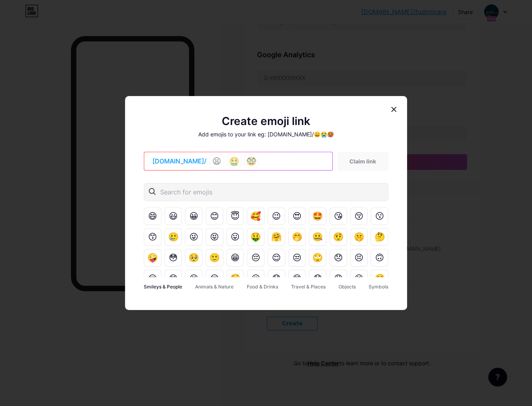  Describe the element at coordinates (163, 287) in the screenshot. I see `div: Smileys & People` at that location.